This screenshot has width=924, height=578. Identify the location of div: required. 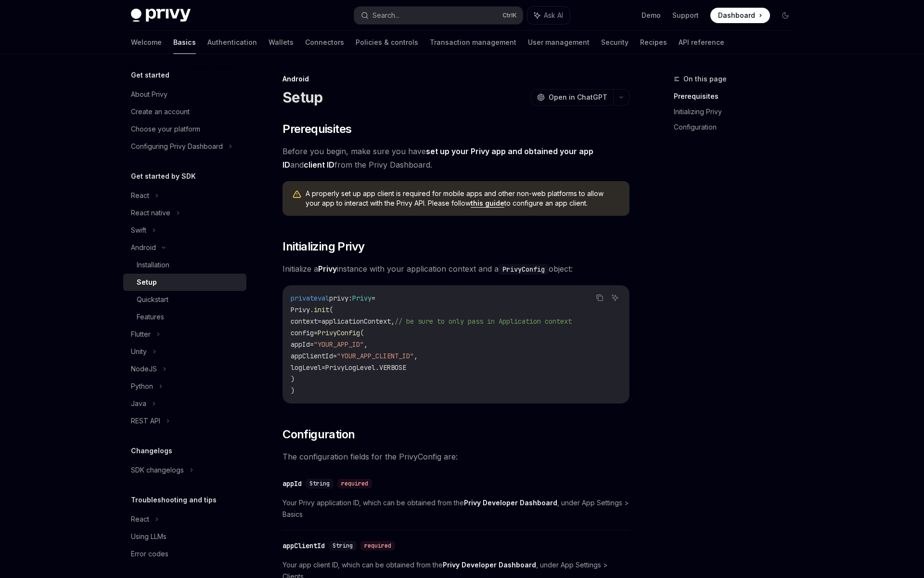
(377, 546).